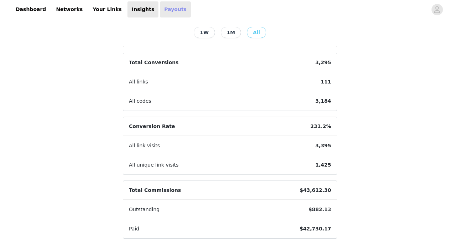 The width and height of the screenshot is (460, 244). Describe the element at coordinates (320, 209) in the screenshot. I see `span: $882.13` at that location.